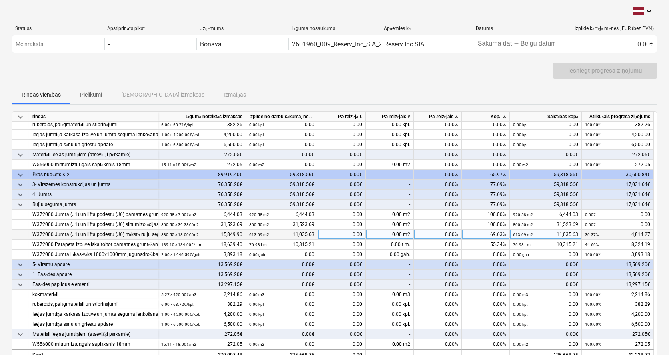  I want to click on div: Atlikušais progresa ziņojums, so click(618, 117).